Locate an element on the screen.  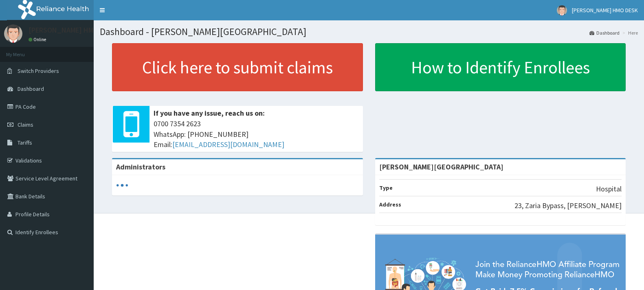
b: If you have any issue, reach us on: is located at coordinates (209, 112).